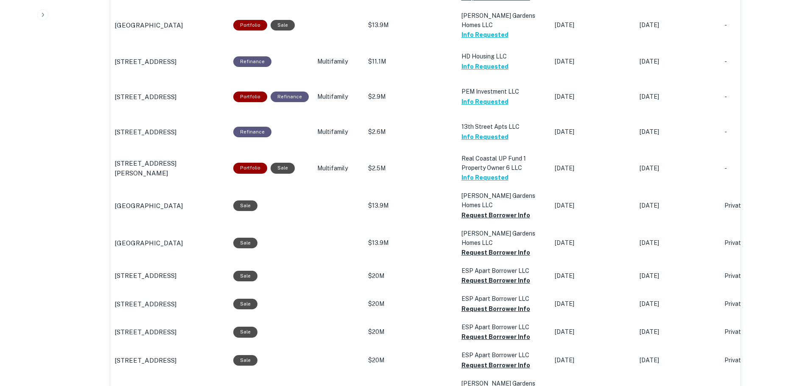  I want to click on p: PEM Investment LLC, so click(504, 92).